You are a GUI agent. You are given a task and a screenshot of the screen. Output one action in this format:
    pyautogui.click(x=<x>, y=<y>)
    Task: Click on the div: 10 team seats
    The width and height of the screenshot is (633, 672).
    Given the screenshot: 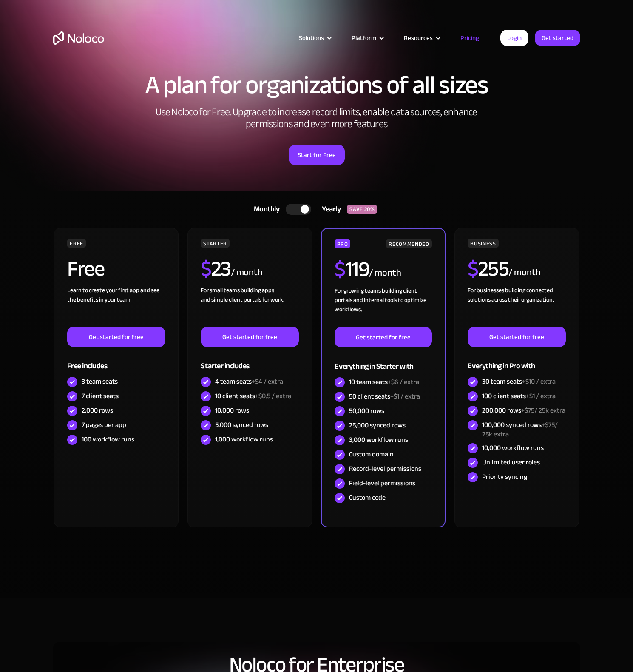 What is the action you would take?
    pyautogui.click(x=384, y=382)
    